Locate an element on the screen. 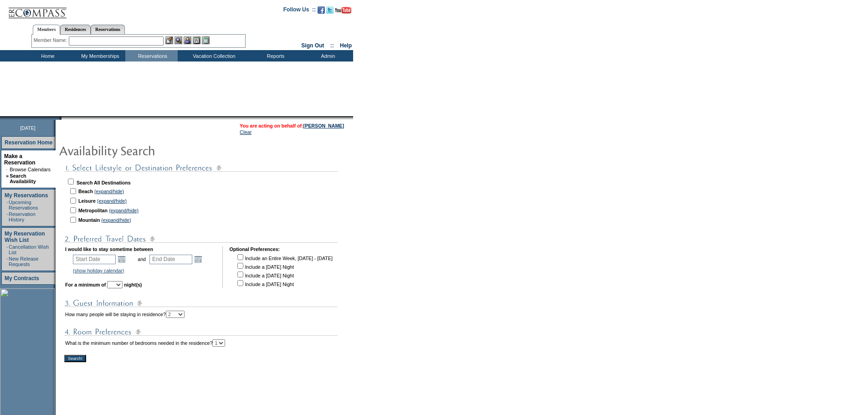 This screenshot has width=868, height=415. a: Browse Calendars is located at coordinates (30, 169).